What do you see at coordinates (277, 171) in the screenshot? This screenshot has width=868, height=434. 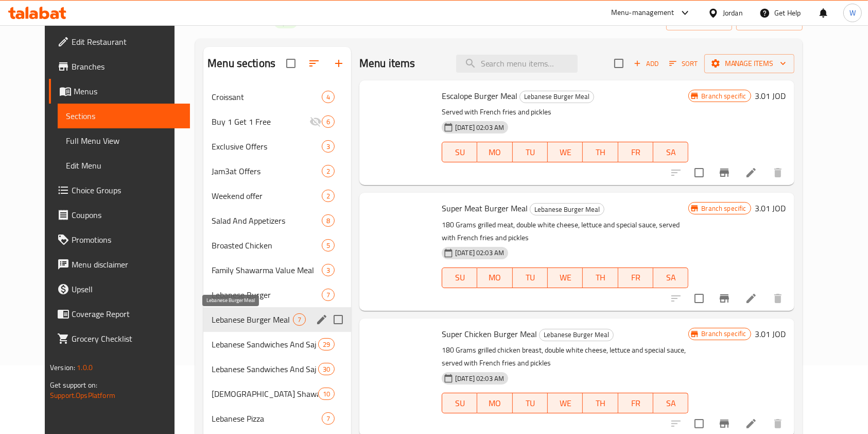 I see `div: Jam3at Offers2` at bounding box center [277, 171].